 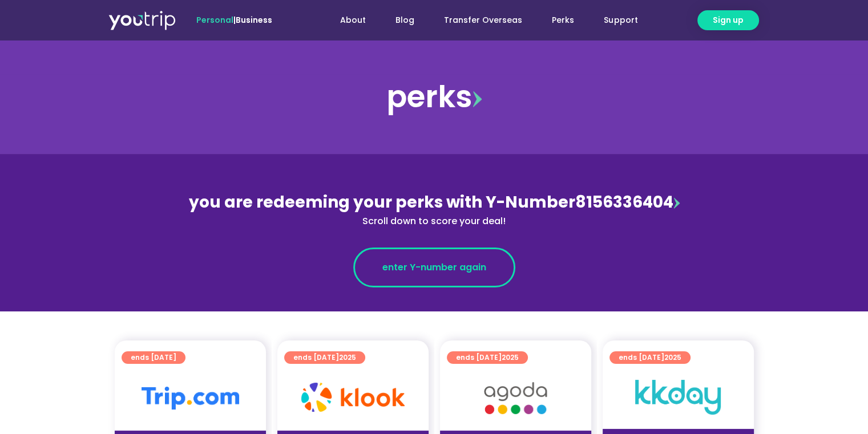 I want to click on a: Blog, so click(x=405, y=20).